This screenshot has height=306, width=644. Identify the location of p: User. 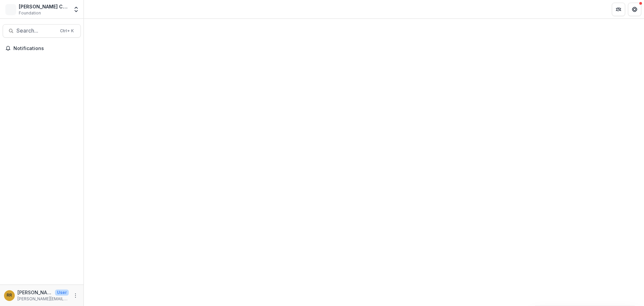
(62, 293).